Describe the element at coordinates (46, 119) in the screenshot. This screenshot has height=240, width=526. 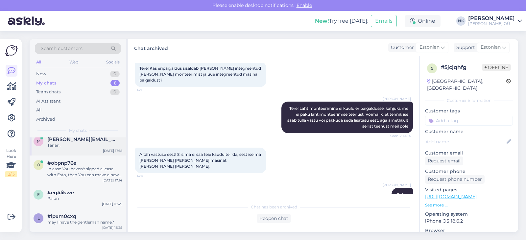
I see `div: Archived` at that location.